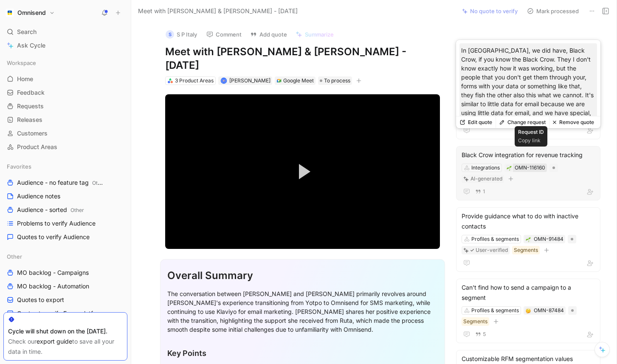 The width and height of the screenshot is (617, 364). Describe the element at coordinates (65, 286) in the screenshot. I see `a: MO backlog - Automation` at that location.